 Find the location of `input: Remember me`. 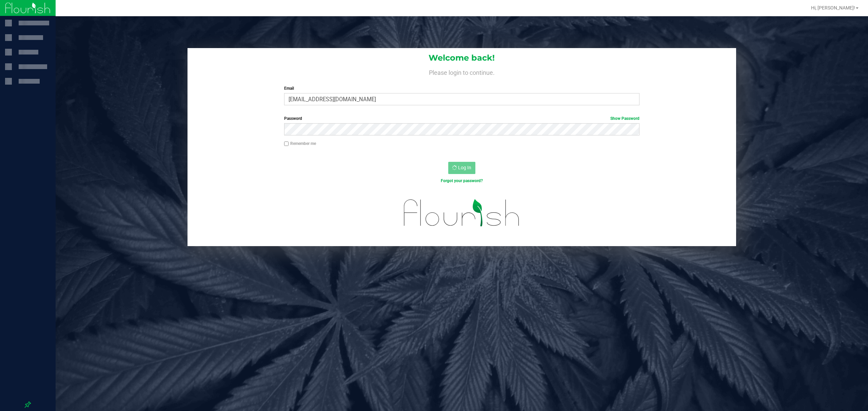

input: Remember me is located at coordinates (287, 144).